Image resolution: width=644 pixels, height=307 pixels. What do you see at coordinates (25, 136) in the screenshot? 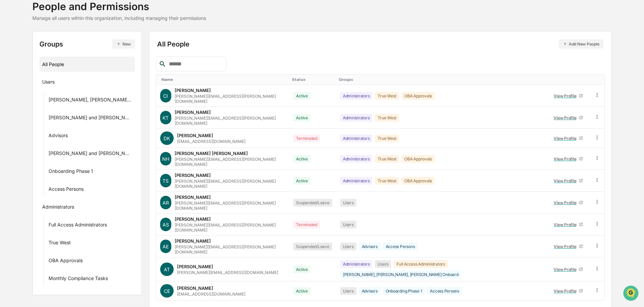
I see `a: 🔎Data Lookup` at bounding box center [25, 136].